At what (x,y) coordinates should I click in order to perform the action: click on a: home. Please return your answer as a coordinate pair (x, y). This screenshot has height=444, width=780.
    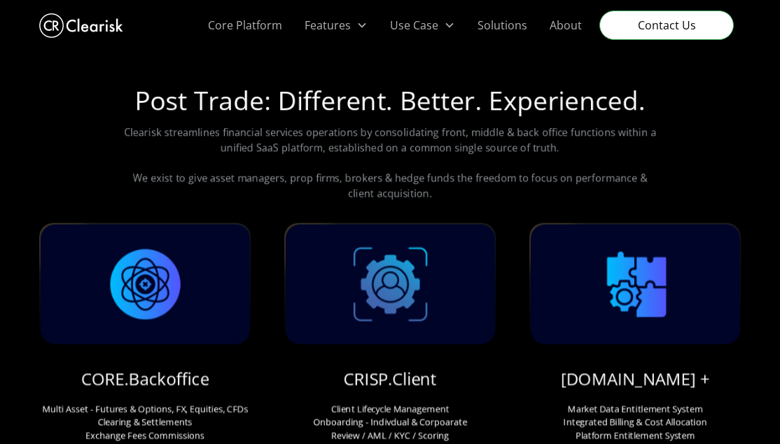
    Looking at the image, I should click on (81, 25).